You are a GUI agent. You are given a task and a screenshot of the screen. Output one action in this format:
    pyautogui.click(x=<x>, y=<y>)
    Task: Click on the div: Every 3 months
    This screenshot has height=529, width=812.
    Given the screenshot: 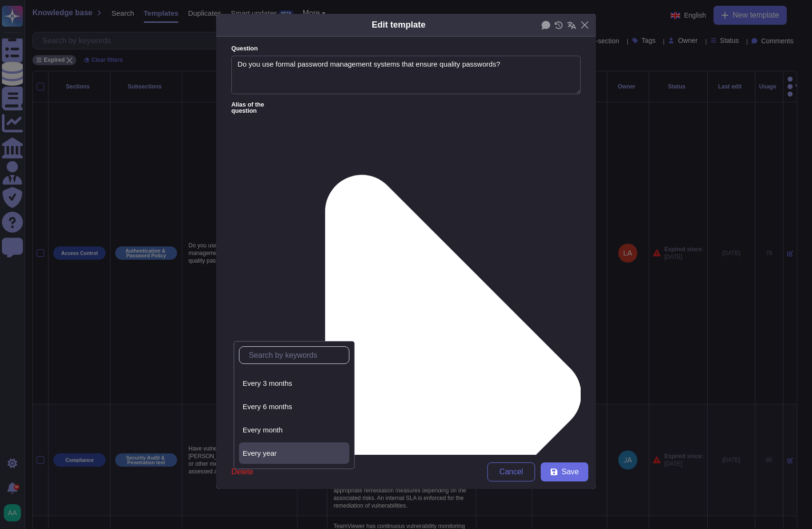 What is the action you would take?
    pyautogui.click(x=294, y=383)
    